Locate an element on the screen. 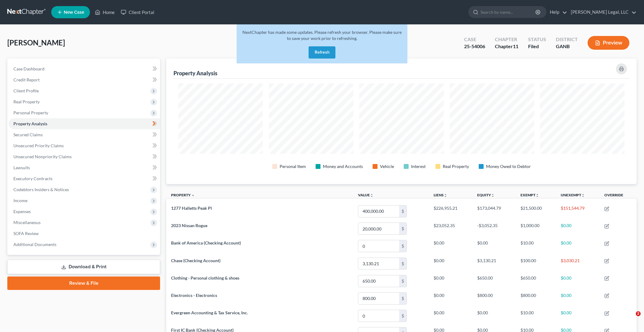 This screenshot has height=332, width=644. span: 2023 Nissan Rogue is located at coordinates (189, 225).